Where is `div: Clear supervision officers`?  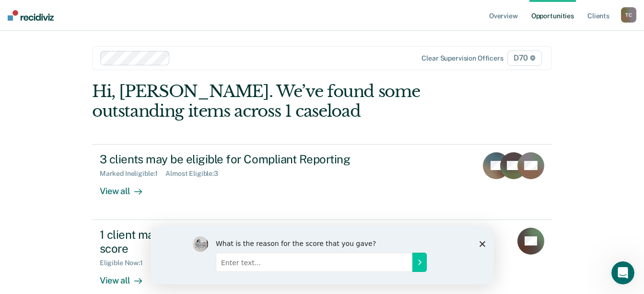
div: Clear supervision officers is located at coordinates (462, 58).